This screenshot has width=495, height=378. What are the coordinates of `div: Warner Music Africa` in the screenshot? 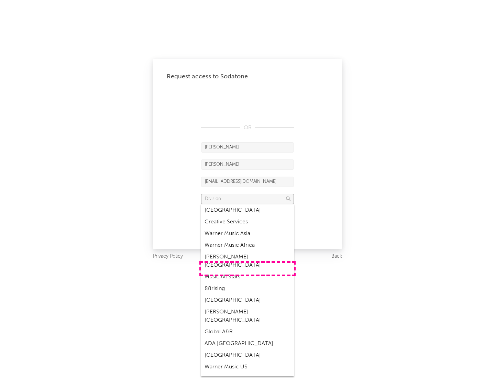 It's located at (248, 245).